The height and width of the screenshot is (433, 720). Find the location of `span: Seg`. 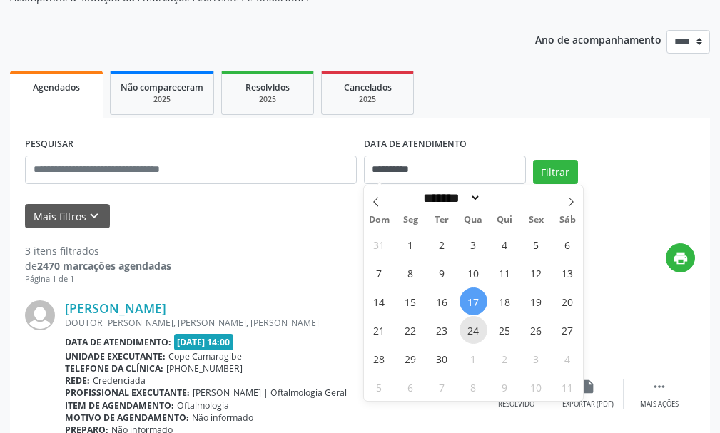

span: Seg is located at coordinates (410, 220).